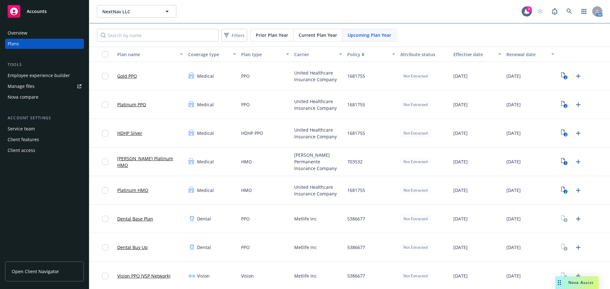 The height and width of the screenshot is (289, 610). What do you see at coordinates (356, 247) in the screenshot?
I see `span: 5386677` at bounding box center [356, 247].